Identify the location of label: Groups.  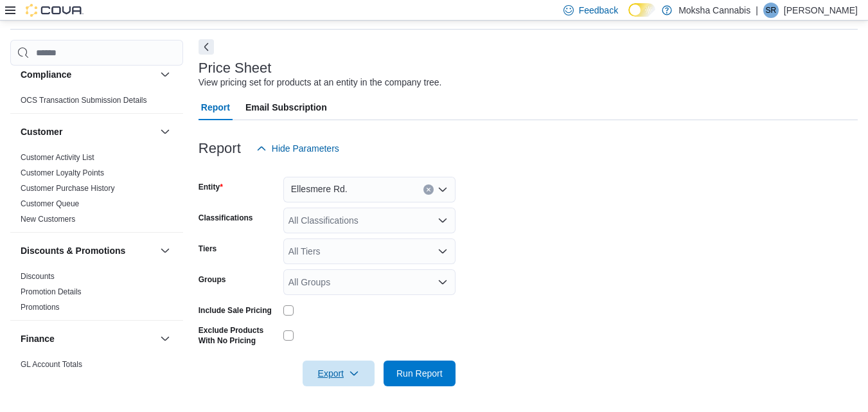
(212, 280).